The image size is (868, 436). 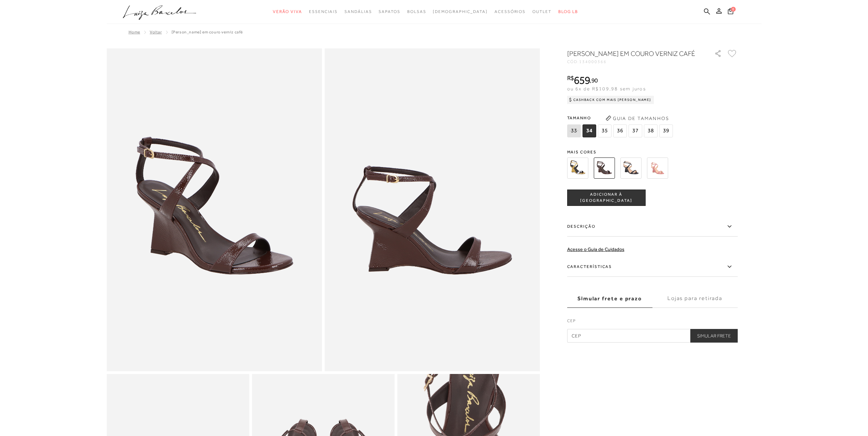 I want to click on span: Outlet, so click(x=542, y=12).